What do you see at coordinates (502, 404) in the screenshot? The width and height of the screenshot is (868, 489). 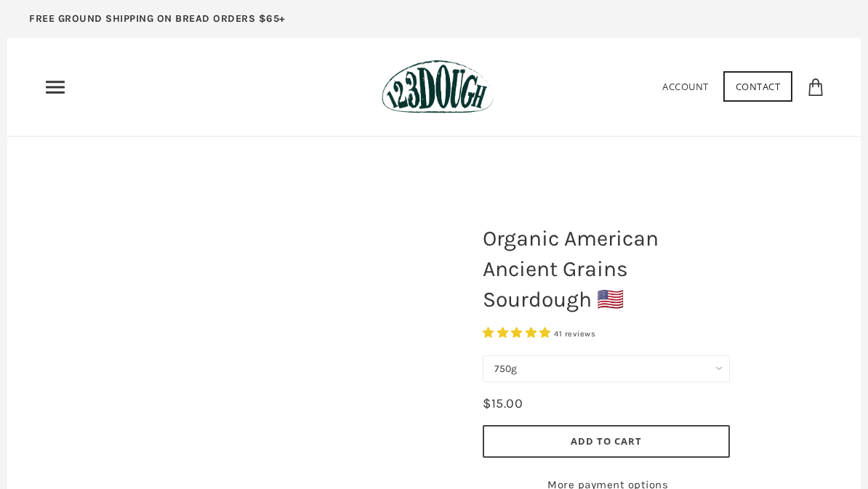 I see `div: $15.00` at bounding box center [502, 404].